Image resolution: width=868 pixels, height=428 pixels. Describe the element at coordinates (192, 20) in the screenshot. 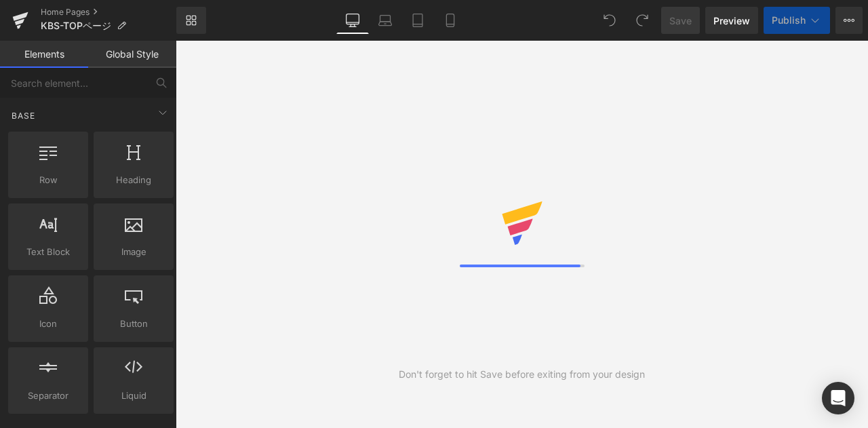

I see `a: New Library` at that location.